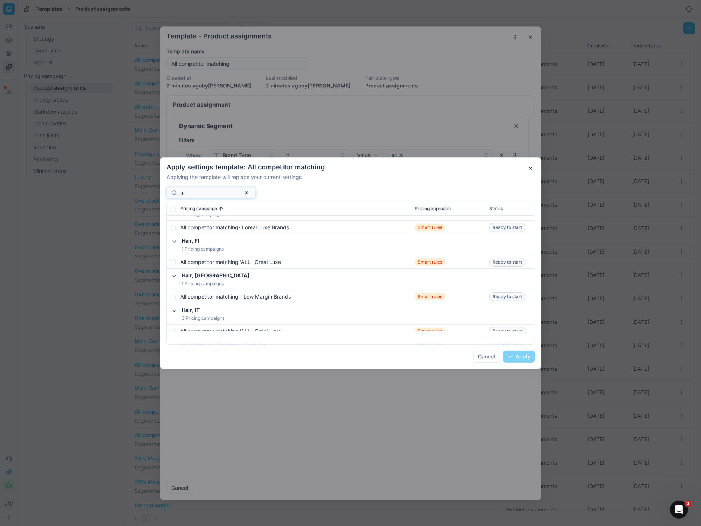 The height and width of the screenshot is (526, 701). What do you see at coordinates (203, 241) in the screenshot?
I see `h5: Hair, FI` at bounding box center [203, 241].